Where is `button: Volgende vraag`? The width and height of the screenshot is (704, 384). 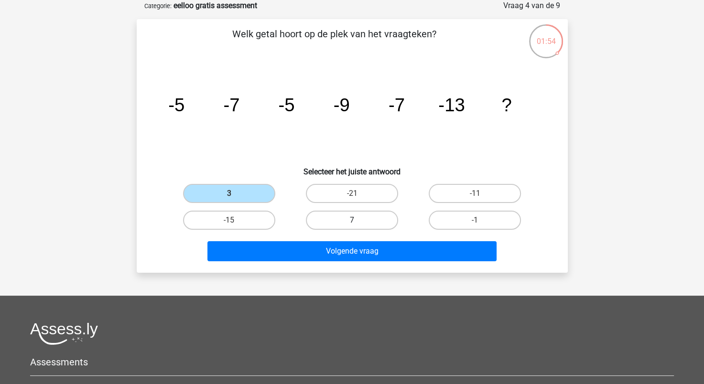
button: Volgende vraag is located at coordinates (352, 251).